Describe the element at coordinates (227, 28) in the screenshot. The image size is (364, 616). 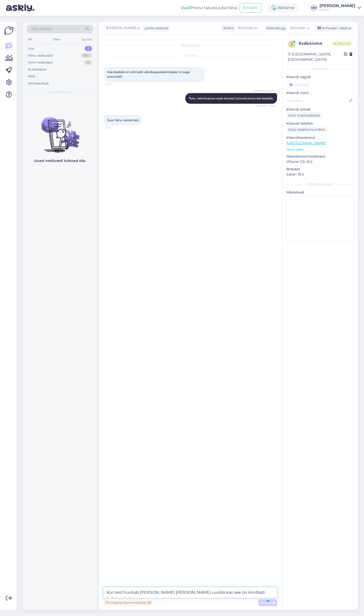
I see `div: Klient` at that location.